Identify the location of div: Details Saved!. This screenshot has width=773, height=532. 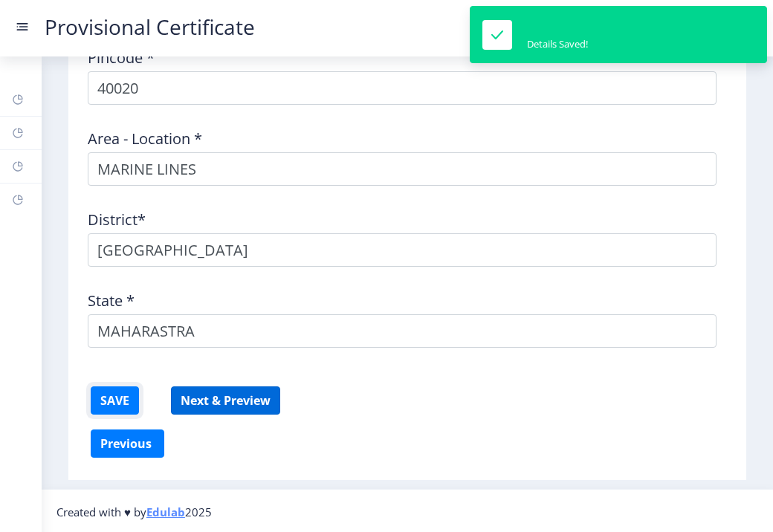
(557, 44).